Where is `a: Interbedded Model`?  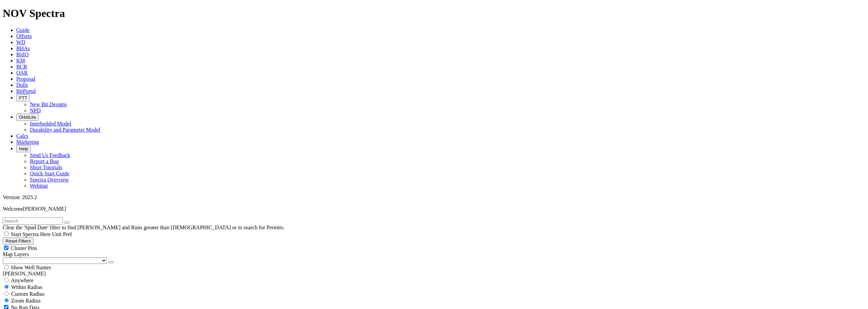
a: Interbedded Model is located at coordinates (50, 123).